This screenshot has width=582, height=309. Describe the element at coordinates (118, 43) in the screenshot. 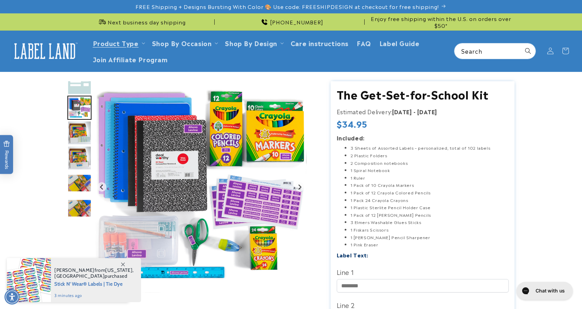

I see `summary: Product Type` at that location.